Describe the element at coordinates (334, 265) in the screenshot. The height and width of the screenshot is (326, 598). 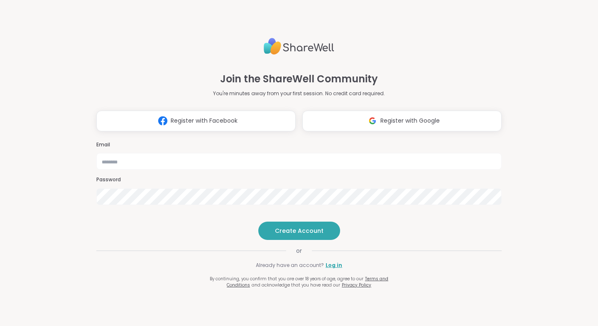
I see `a: Log in` at that location.